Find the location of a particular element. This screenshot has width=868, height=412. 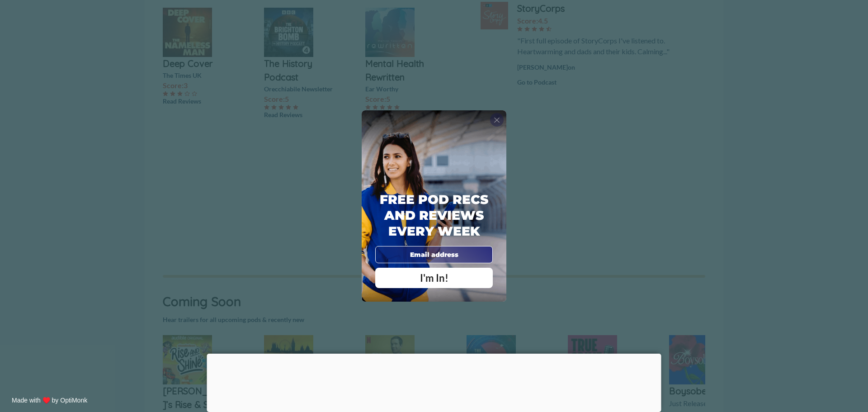

span: X is located at coordinates (497, 120).